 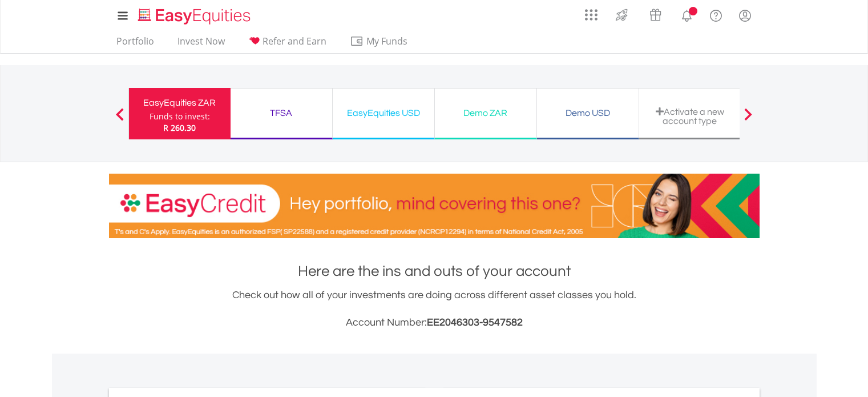 What do you see at coordinates (591, 12) in the screenshot?
I see `a: AppsGrid` at bounding box center [591, 12].